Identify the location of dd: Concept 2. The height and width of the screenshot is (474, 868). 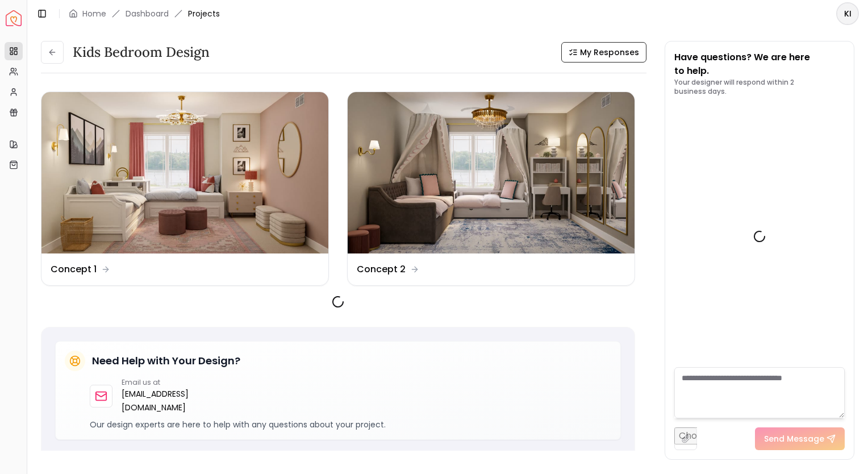
(381, 270).